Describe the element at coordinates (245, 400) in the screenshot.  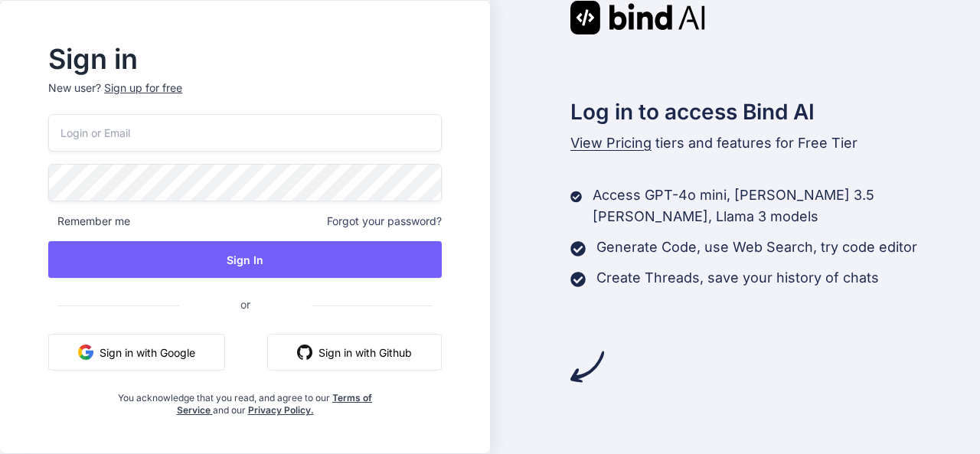
I see `div: You acknowledge that you read, and agree to our and our` at that location.